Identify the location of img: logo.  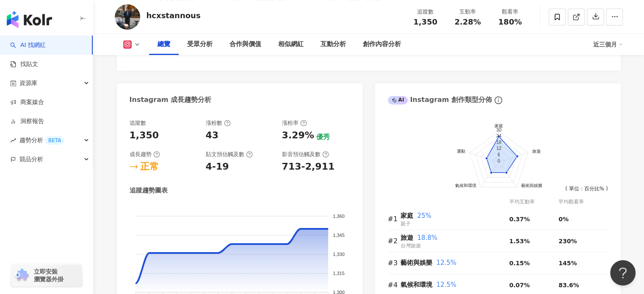
(29, 19).